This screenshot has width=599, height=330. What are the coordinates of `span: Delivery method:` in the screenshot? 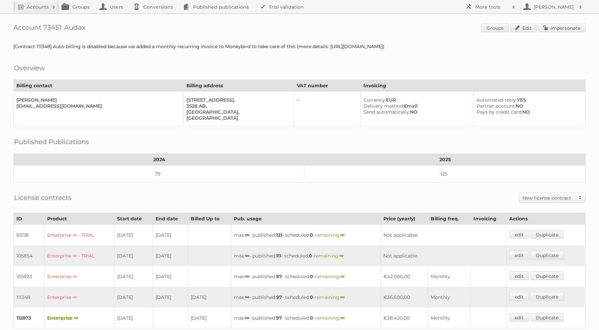 It's located at (383, 106).